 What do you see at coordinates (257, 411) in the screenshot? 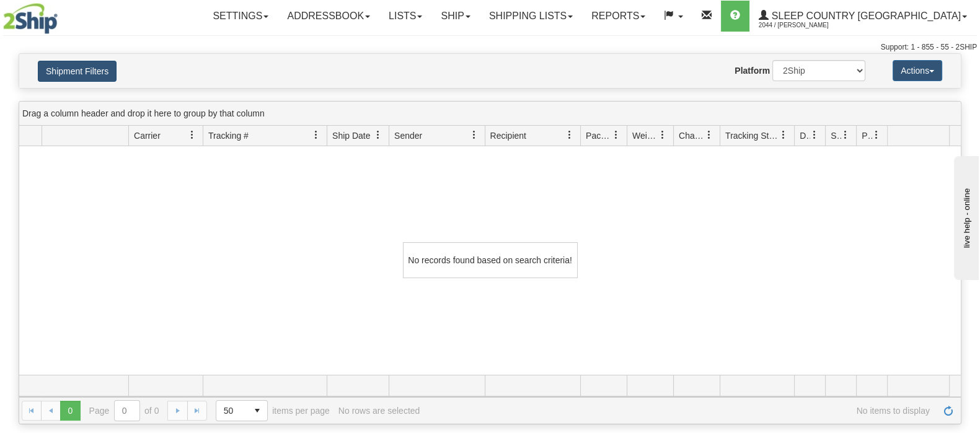
I see `span: select` at bounding box center [257, 411].